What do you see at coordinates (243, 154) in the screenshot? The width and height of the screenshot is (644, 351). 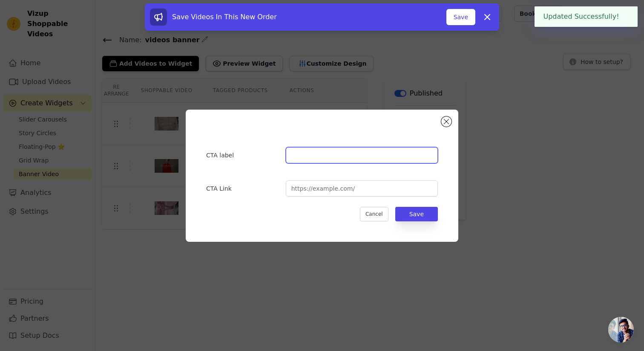 I see `label: CTA label` at bounding box center [243, 154].